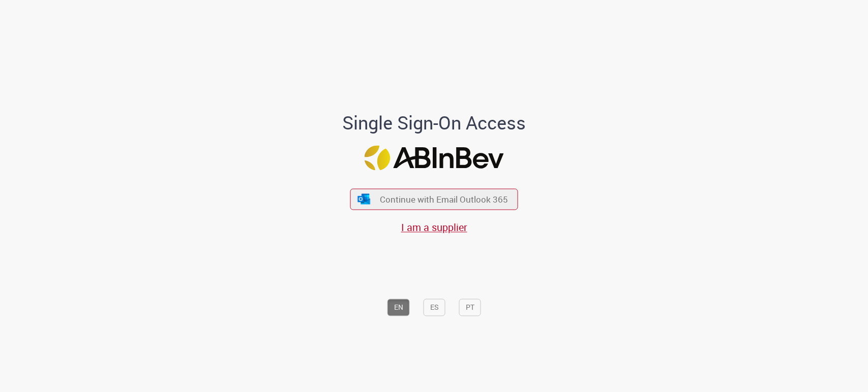  What do you see at coordinates (398, 308) in the screenshot?
I see `button: EN` at bounding box center [398, 308].